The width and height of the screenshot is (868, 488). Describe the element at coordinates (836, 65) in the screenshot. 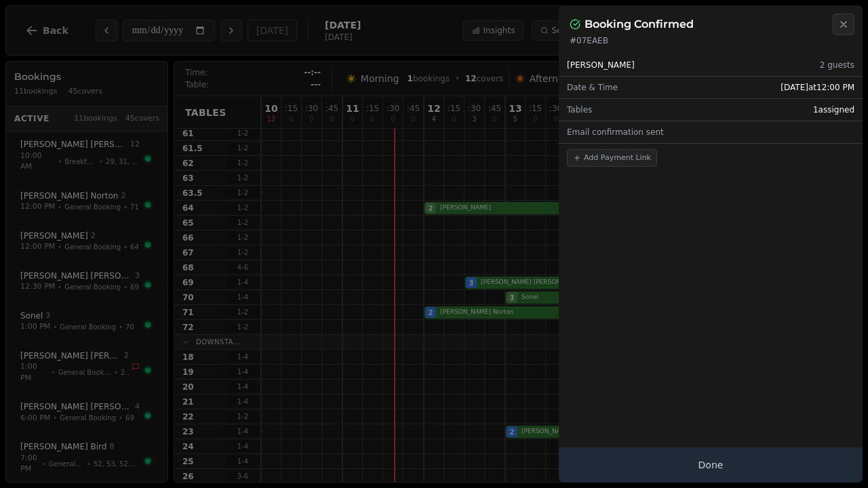

I see `span: 2 guests` at that location.